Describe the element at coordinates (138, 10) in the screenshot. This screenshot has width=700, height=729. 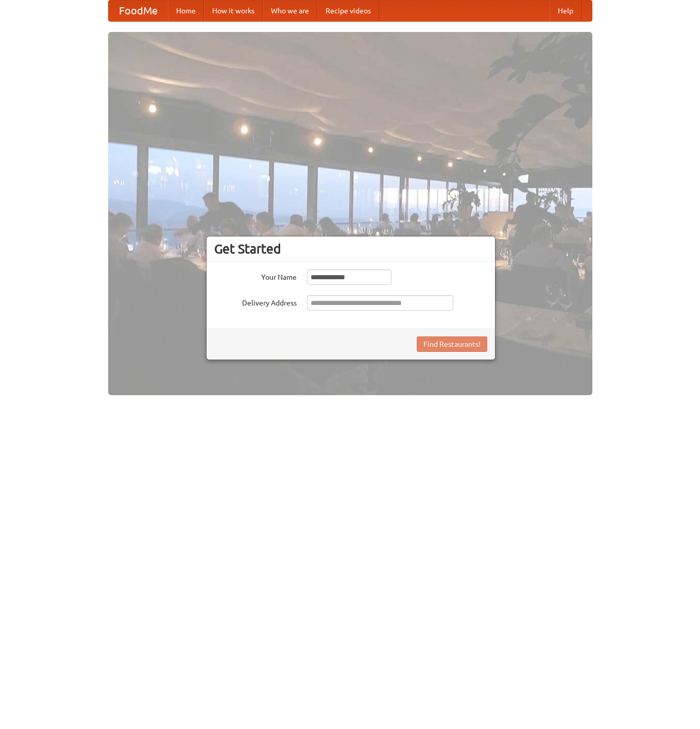
I see `a: FoodMe` at that location.